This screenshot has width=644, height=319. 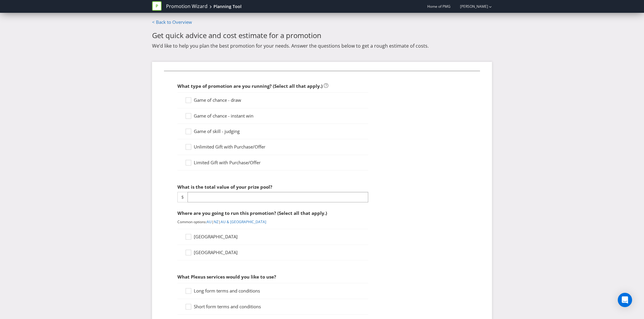 I want to click on span: Home of PMG, so click(x=439, y=6).